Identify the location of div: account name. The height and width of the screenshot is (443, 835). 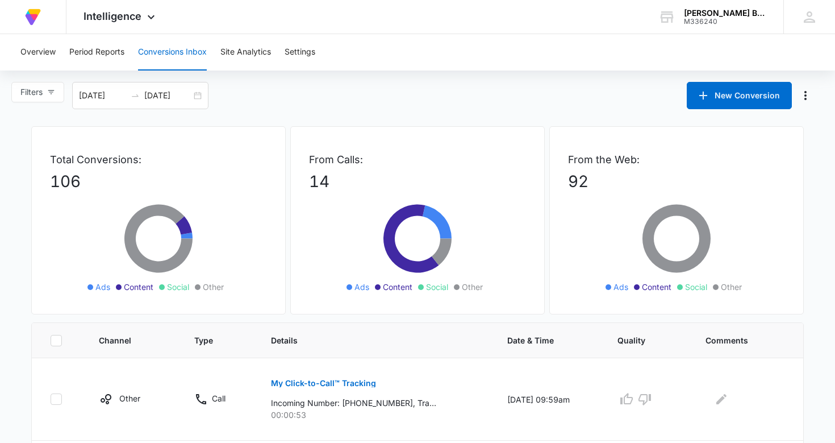
(726, 13).